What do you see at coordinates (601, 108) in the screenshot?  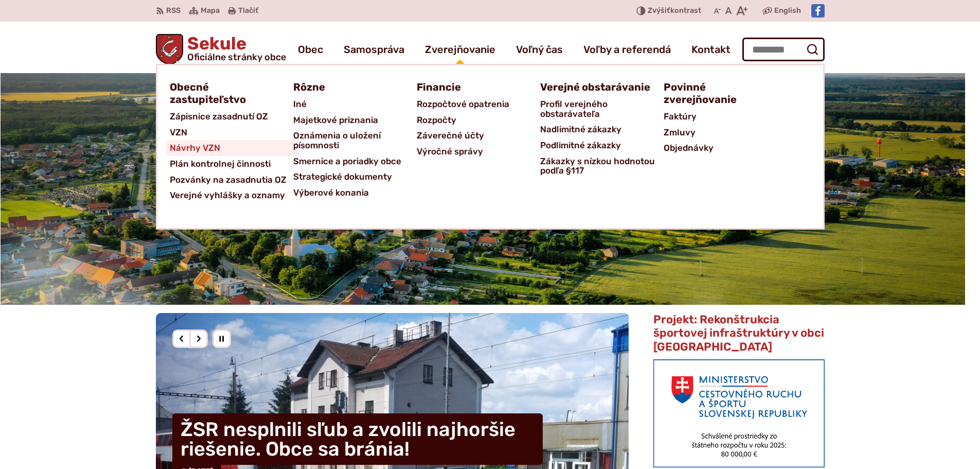 I see `span: Profil verejného obstarávateľa` at bounding box center [601, 108].